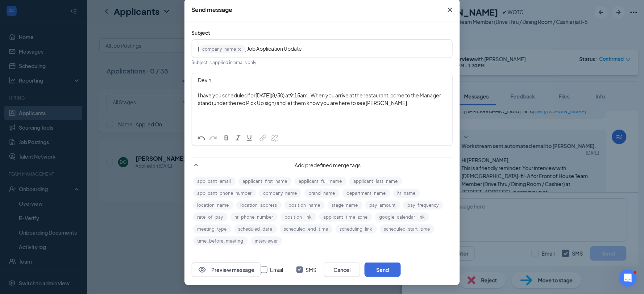 This screenshot has height=294, width=644. Describe the element at coordinates (322, 63) in the screenshot. I see `p: Subject is applied in emails only` at that location.